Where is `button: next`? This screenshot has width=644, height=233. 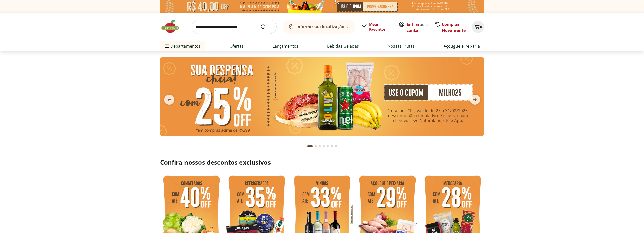 button: next is located at coordinates (475, 100).